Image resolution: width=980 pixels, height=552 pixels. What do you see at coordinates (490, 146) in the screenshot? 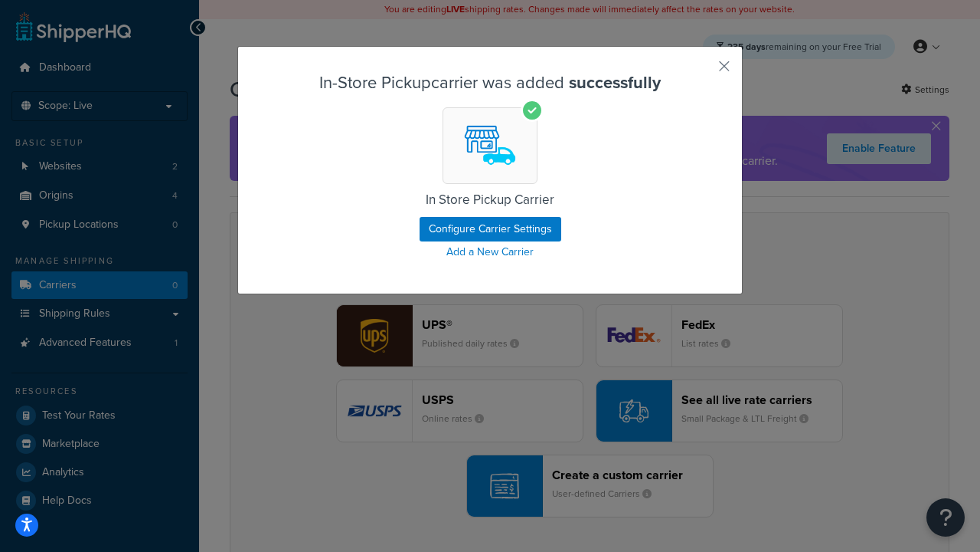
I see `img: In-Store Pickup` at bounding box center [490, 146].